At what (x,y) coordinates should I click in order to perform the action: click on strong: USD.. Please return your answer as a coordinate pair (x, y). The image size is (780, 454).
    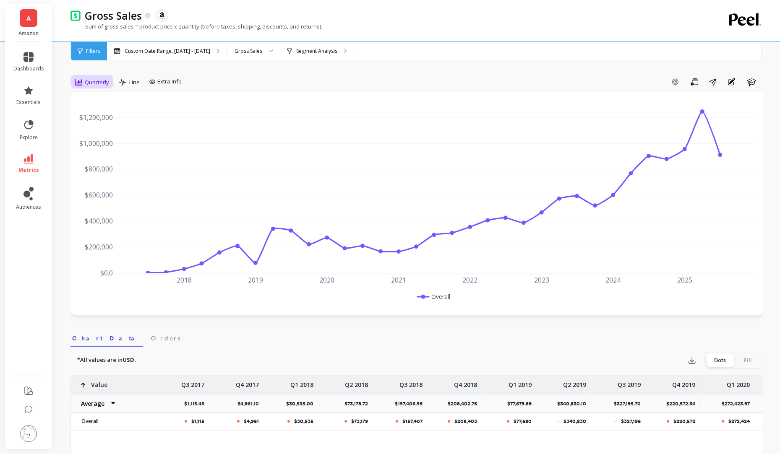
    Looking at the image, I should click on (129, 360).